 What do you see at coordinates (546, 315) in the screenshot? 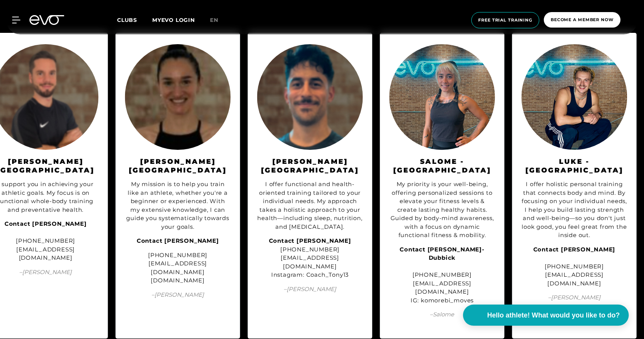
I see `button: Hello athlete! What would you like to do?` at bounding box center [546, 315].